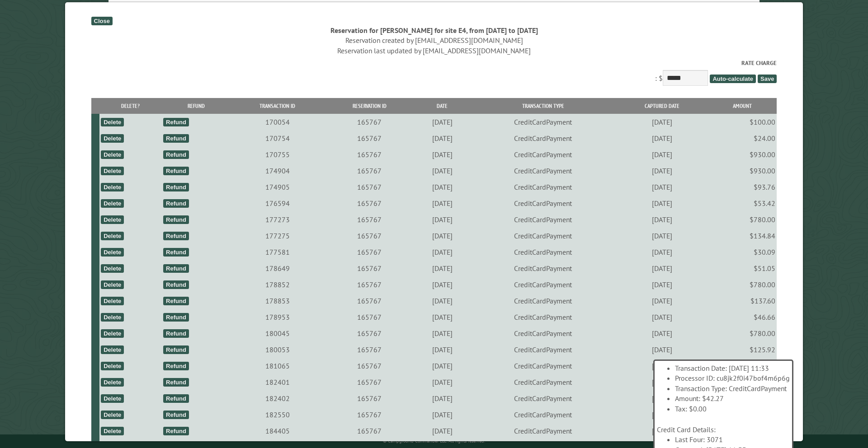 The image size is (868, 448). I want to click on td: $51.05, so click(742, 268).